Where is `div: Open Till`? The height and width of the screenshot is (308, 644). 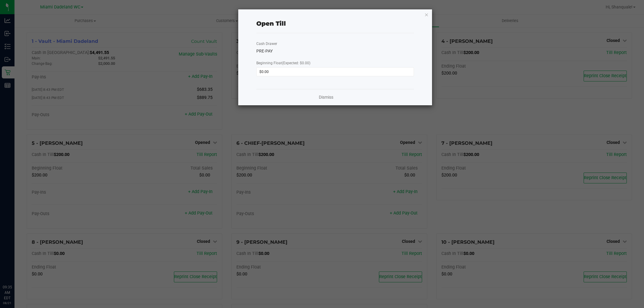 div: Open Till is located at coordinates (271, 23).